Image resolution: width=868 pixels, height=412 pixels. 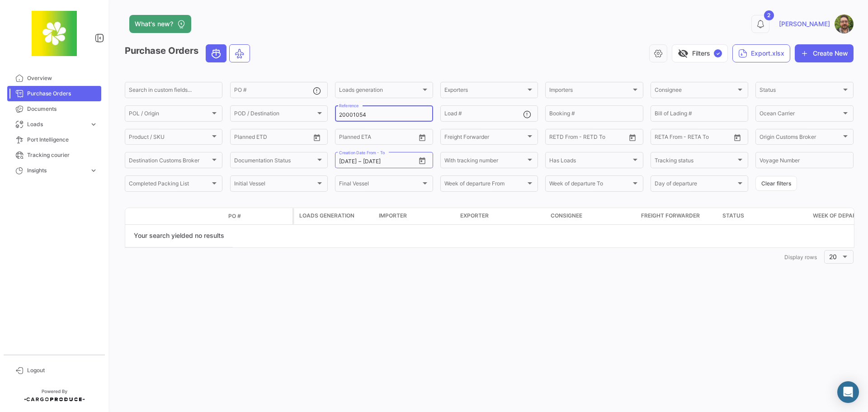 I want to click on button: visibility_offFilters✓, so click(x=700, y=53).